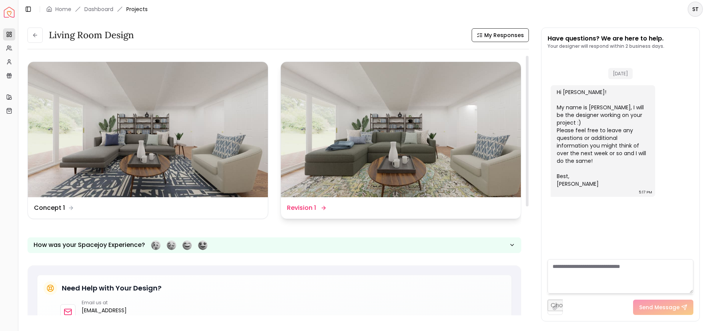  What do you see at coordinates (302, 208) in the screenshot?
I see `dd: Revision 1` at bounding box center [302, 208].